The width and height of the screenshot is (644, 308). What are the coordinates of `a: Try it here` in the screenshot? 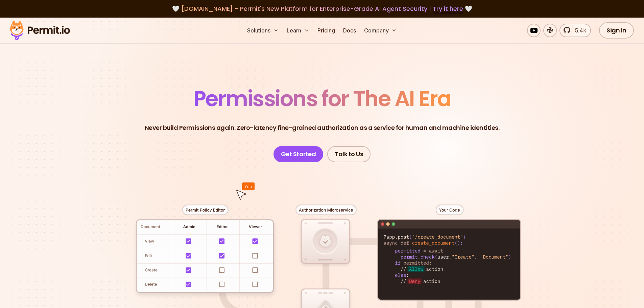 It's located at (448, 9).